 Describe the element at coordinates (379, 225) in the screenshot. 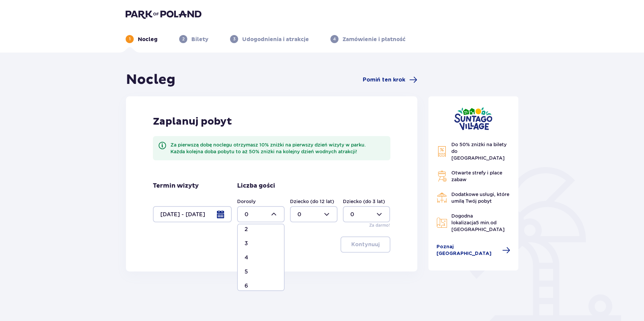

I see `p: Za darmo!` at that location.